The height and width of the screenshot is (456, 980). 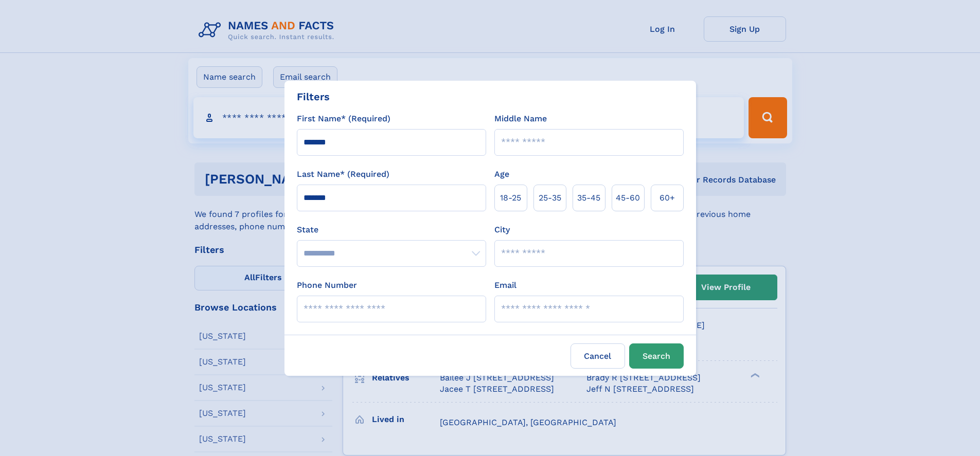 I want to click on label: Middle Name, so click(x=520, y=118).